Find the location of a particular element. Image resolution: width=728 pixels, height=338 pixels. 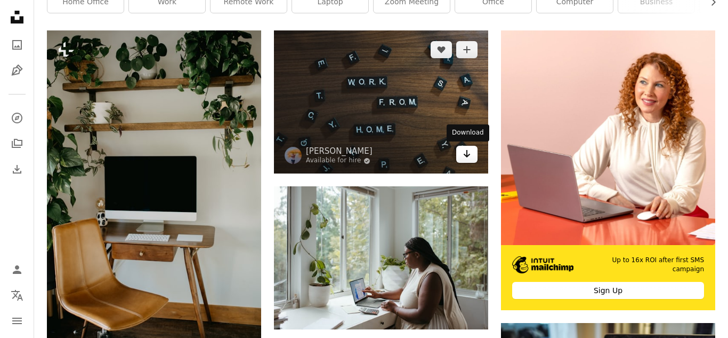

button: Language is located at coordinates (17, 295).